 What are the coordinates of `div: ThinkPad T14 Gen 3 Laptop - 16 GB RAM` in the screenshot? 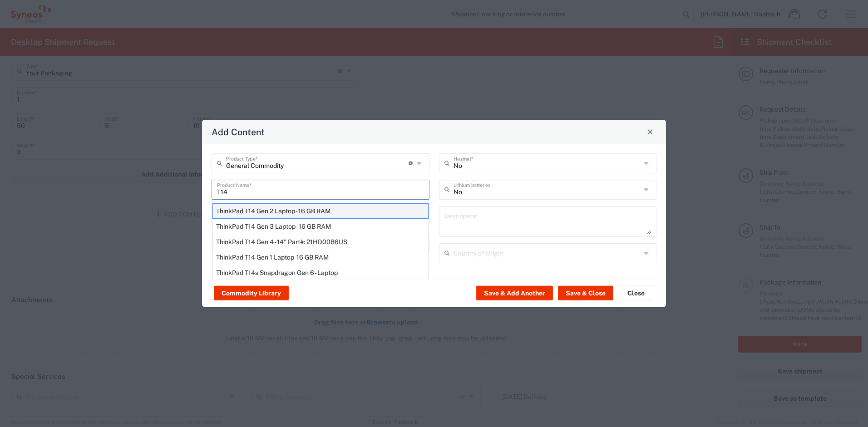 It's located at (321, 226).